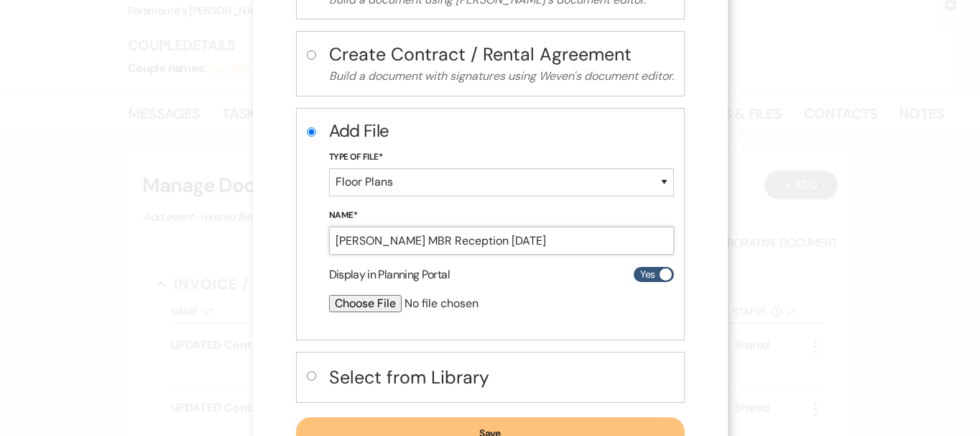  Describe the element at coordinates (501, 54) in the screenshot. I see `h4: Create Contract / Rental Agreement` at that location.